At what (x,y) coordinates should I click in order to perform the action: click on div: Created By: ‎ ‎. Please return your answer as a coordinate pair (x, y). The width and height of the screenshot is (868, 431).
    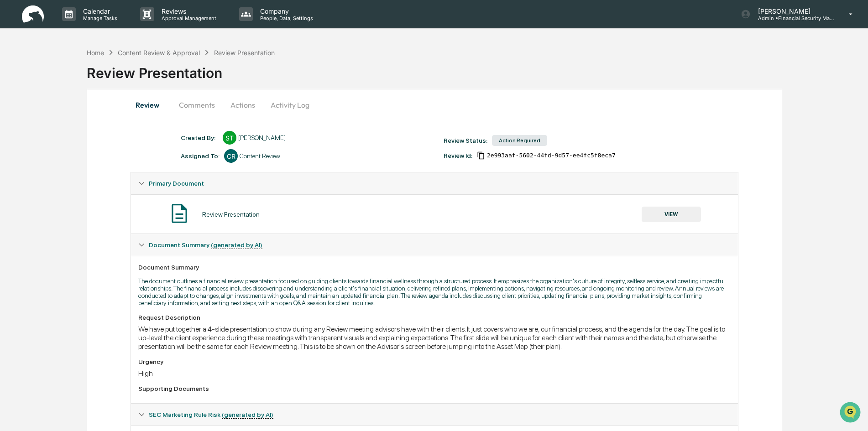
    Looking at the image, I should click on (200, 137).